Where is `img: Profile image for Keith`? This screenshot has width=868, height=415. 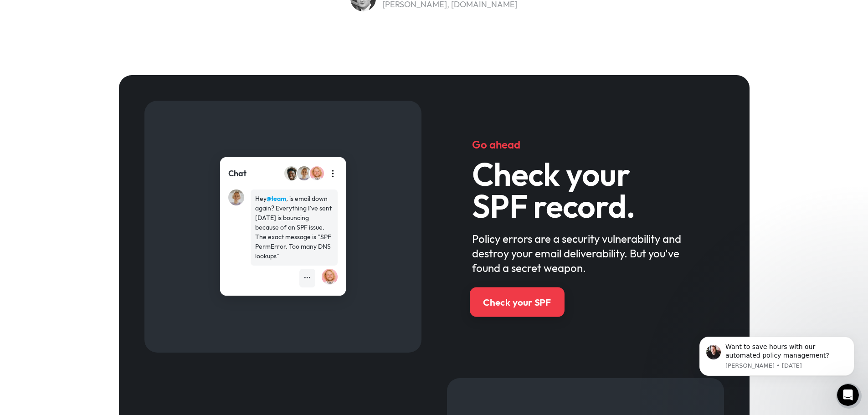
img: Profile image for Keith is located at coordinates (28, 29).